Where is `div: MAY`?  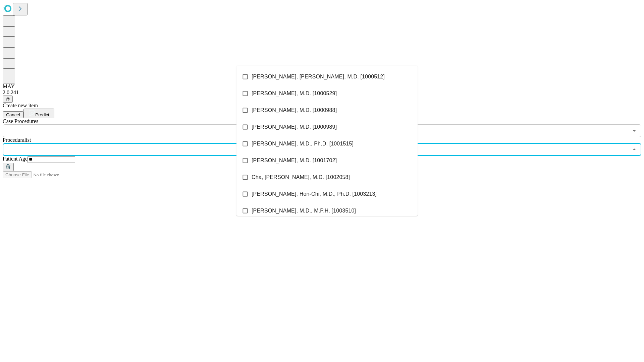
div: MAY is located at coordinates (322, 86).